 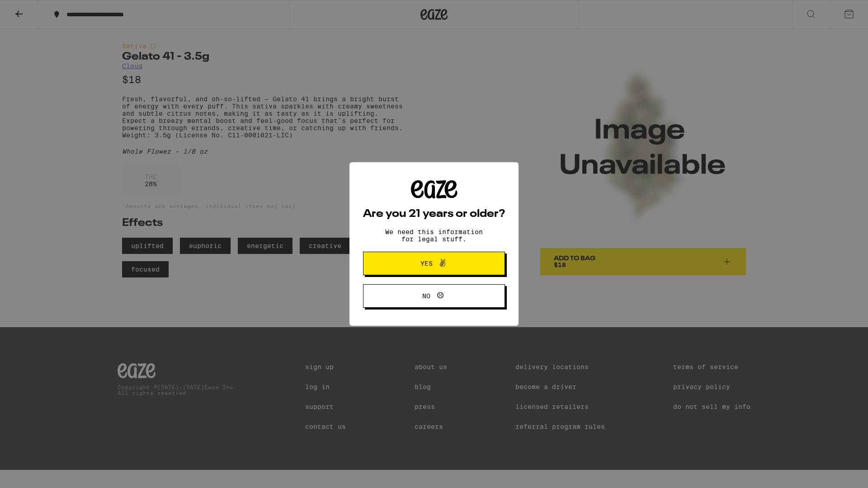 I want to click on span: Yes, so click(x=426, y=264).